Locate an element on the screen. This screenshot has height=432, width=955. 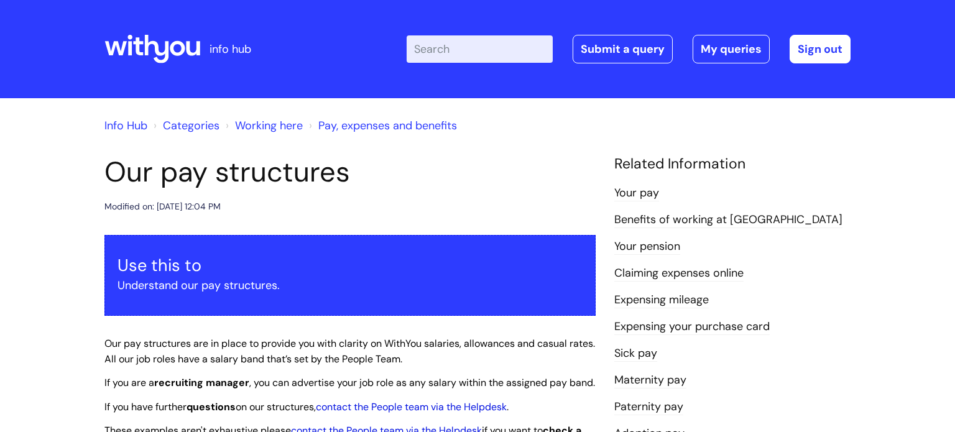
p: info hub is located at coordinates (230, 49).